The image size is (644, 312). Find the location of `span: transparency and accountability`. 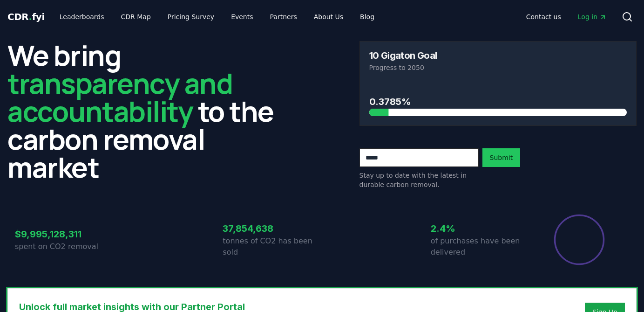

span: transparency and accountability is located at coordinates (120, 97).